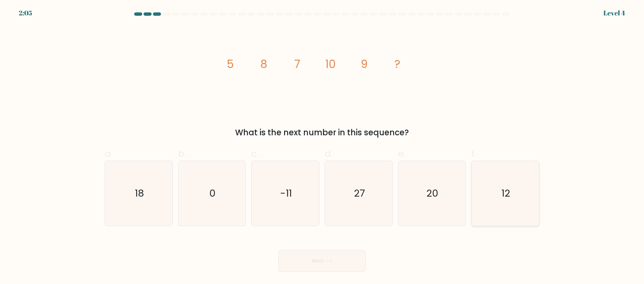 This screenshot has height=284, width=644. Describe the element at coordinates (25, 13) in the screenshot. I see `div: 2:05` at that location.